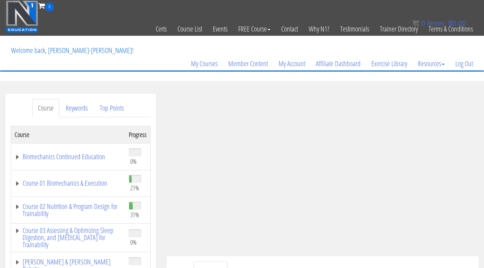 The width and height of the screenshot is (484, 268). I want to click on a: Keywords, so click(77, 108).